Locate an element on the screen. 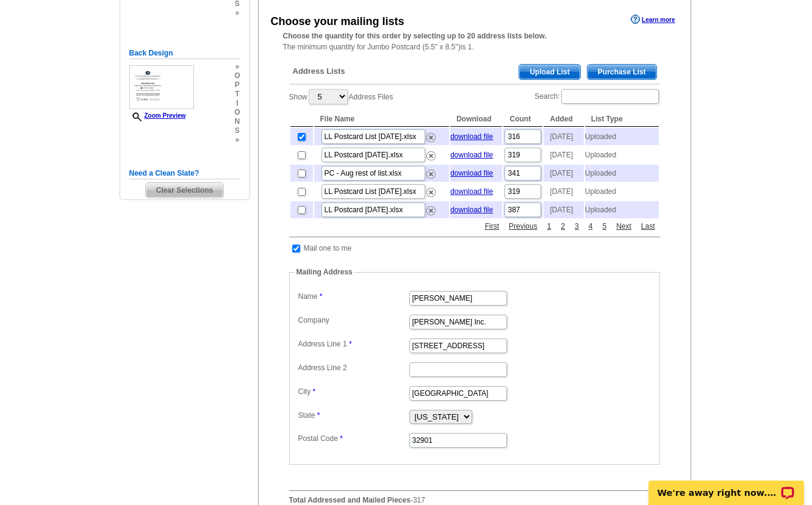 The height and width of the screenshot is (505, 812). th: File Name is located at coordinates (382, 119).